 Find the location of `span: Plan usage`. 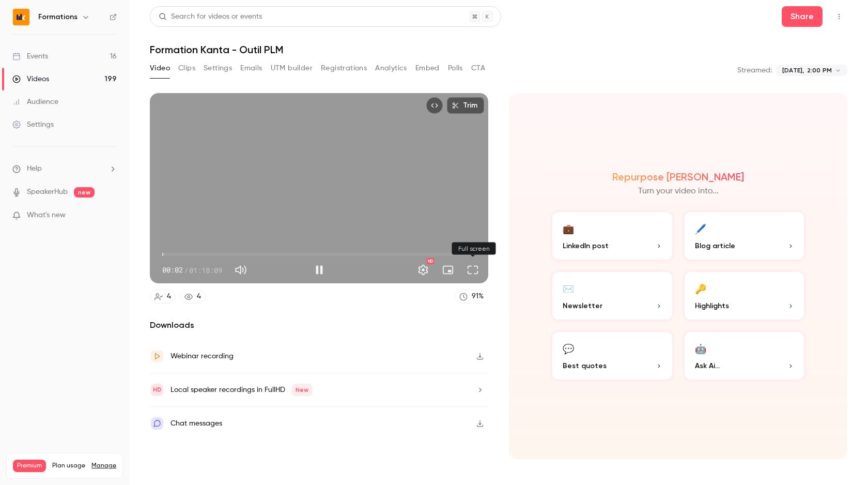

span: Plan usage is located at coordinates (69, 466).